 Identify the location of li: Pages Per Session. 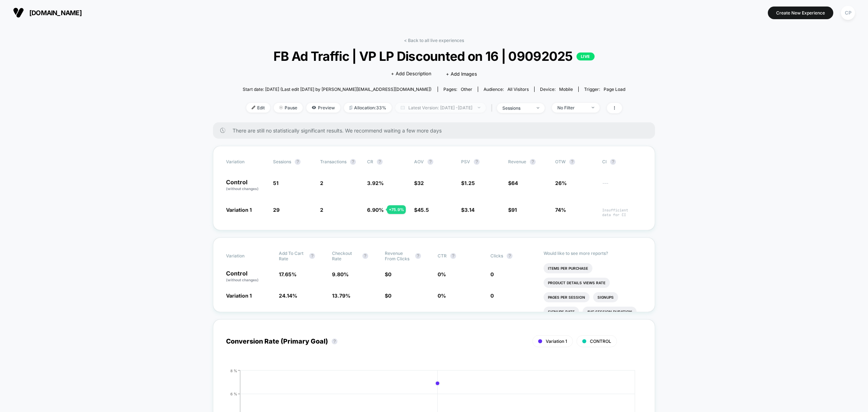
(567, 297).